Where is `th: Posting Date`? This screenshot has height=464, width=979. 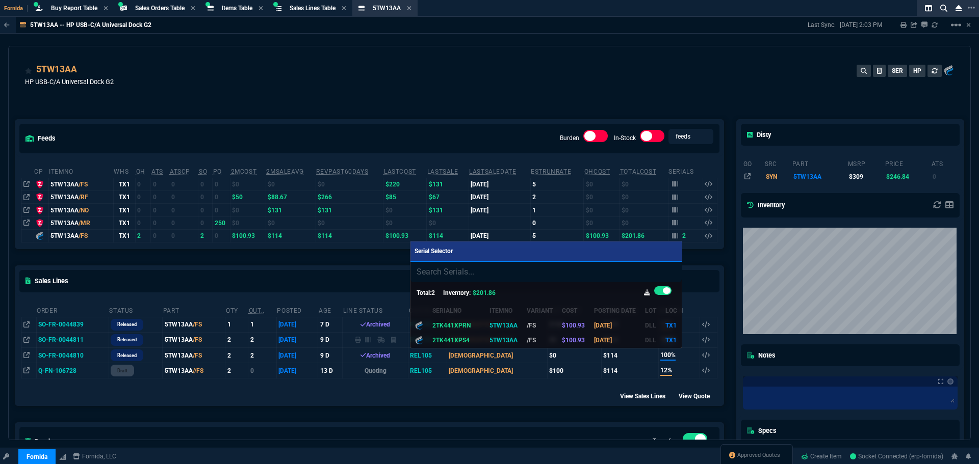
th: Posting Date is located at coordinates (615, 311).